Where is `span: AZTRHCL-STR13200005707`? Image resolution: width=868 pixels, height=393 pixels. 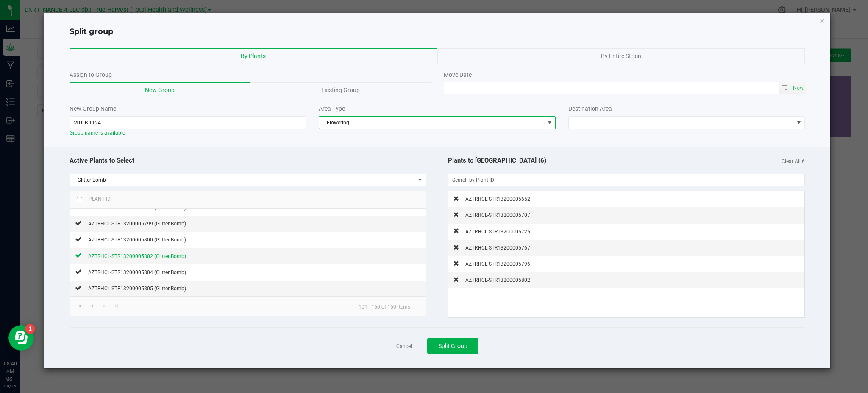
span: AZTRHCL-STR13200005707 is located at coordinates (498, 215).